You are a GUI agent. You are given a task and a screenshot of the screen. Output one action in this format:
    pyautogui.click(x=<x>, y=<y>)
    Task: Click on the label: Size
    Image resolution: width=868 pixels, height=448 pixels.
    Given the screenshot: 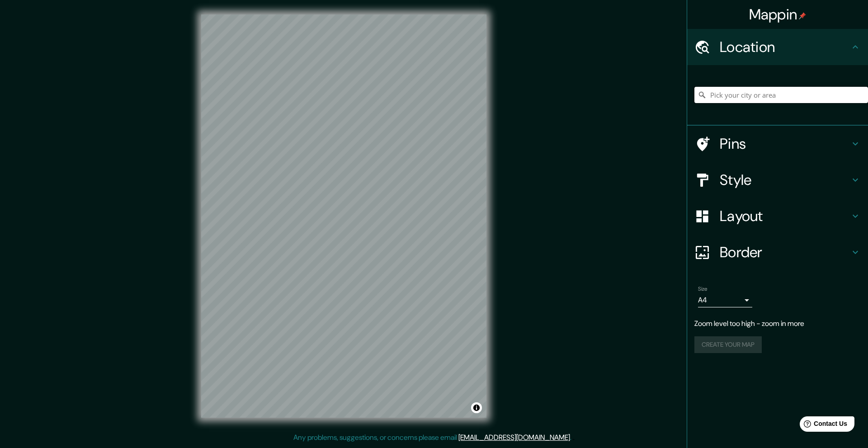 What is the action you would take?
    pyautogui.click(x=703, y=289)
    